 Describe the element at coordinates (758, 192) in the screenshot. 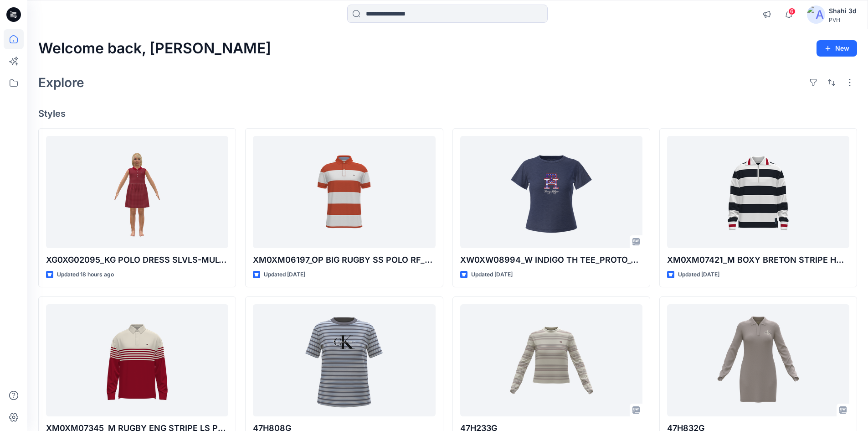

I see `a: XM0XM07421_M BOXY BRETON STRIPE HALF ZIP_PROTO_V01` at that location.